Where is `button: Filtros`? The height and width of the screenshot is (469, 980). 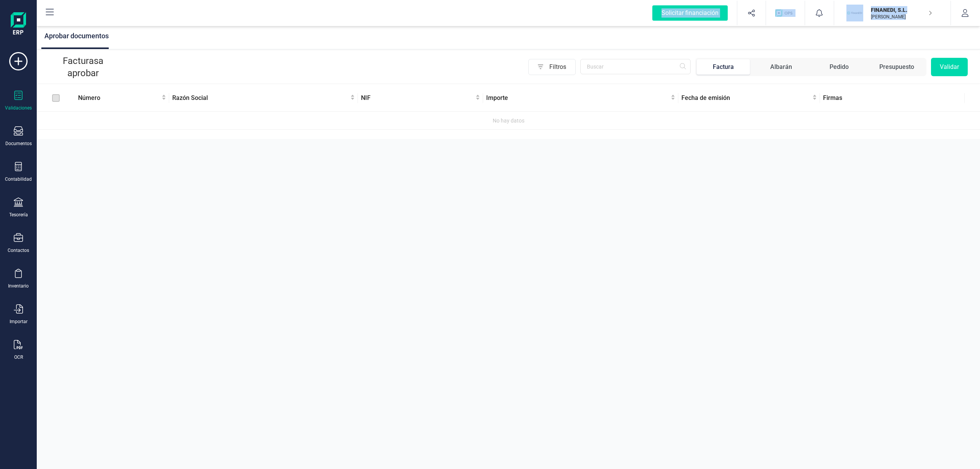
button: Filtros is located at coordinates (552, 67).